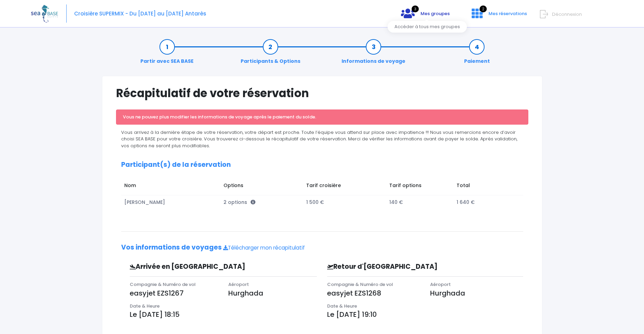 Image resolution: width=644 pixels, height=334 pixels. Describe the element at coordinates (171, 187) in the screenshot. I see `td: Nom` at that location.